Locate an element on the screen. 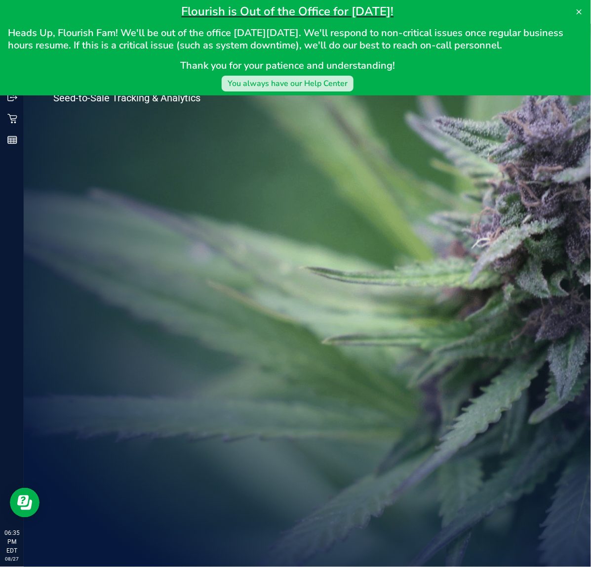 The height and width of the screenshot is (567, 591). inline-svg: Outbound is located at coordinates (12, 97).